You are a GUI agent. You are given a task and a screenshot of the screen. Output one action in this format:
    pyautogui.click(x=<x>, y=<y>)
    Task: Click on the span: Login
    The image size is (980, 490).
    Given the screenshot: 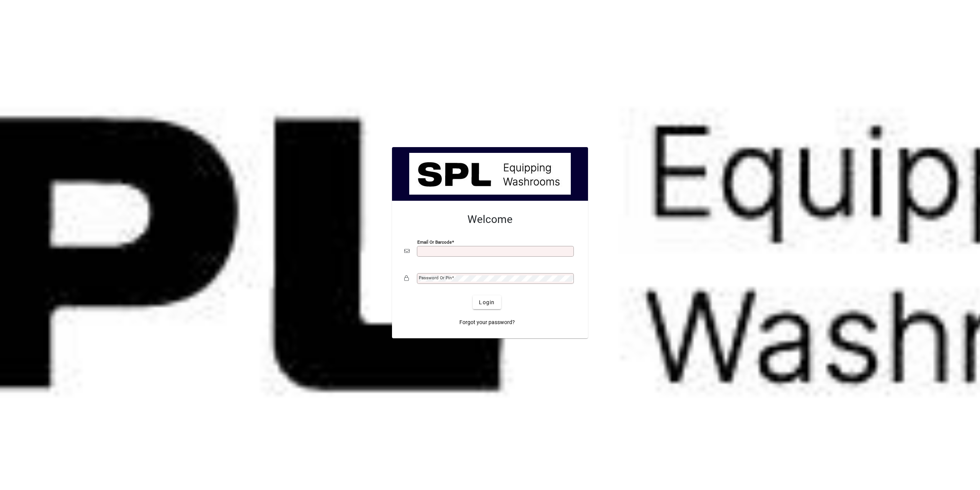 What is the action you would take?
    pyautogui.click(x=487, y=302)
    